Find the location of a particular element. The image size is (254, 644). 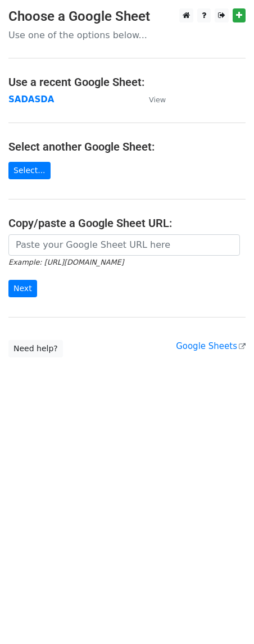

h3: Choose a Google Sheet is located at coordinates (127, 16).